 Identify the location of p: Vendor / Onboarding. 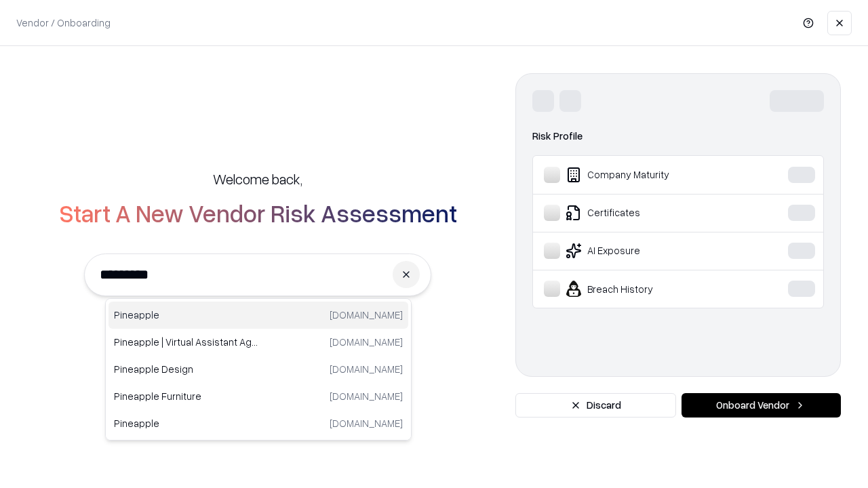
(63, 22).